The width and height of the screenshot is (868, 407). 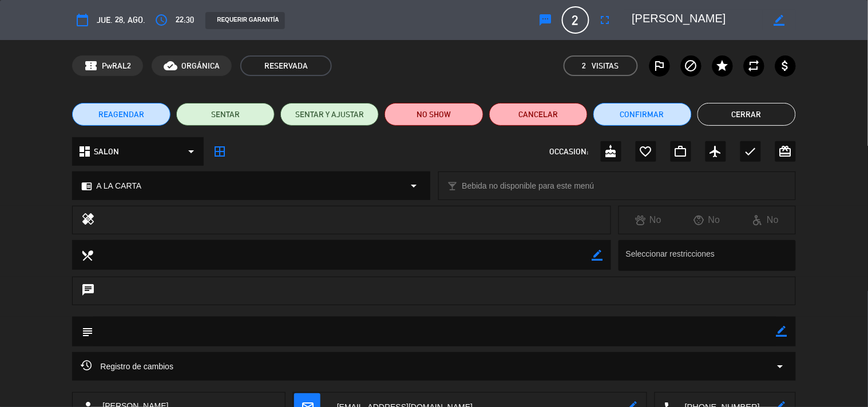 What do you see at coordinates (453, 186) in the screenshot?
I see `i: local_bar` at bounding box center [453, 186].